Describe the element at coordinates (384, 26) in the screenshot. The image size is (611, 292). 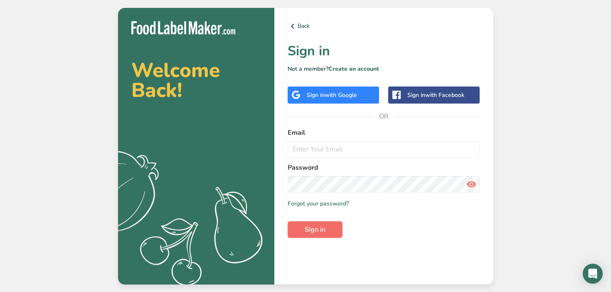
I see `a: Back` at that location.